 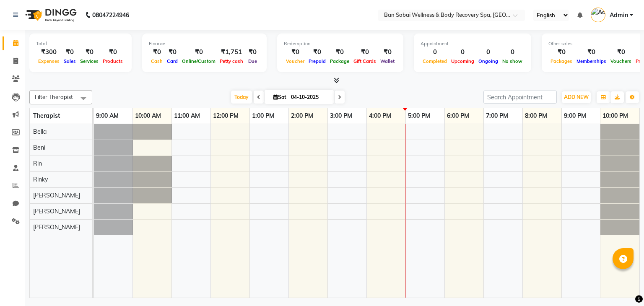 What do you see at coordinates (157, 61) in the screenshot?
I see `span: Cash` at bounding box center [157, 61].